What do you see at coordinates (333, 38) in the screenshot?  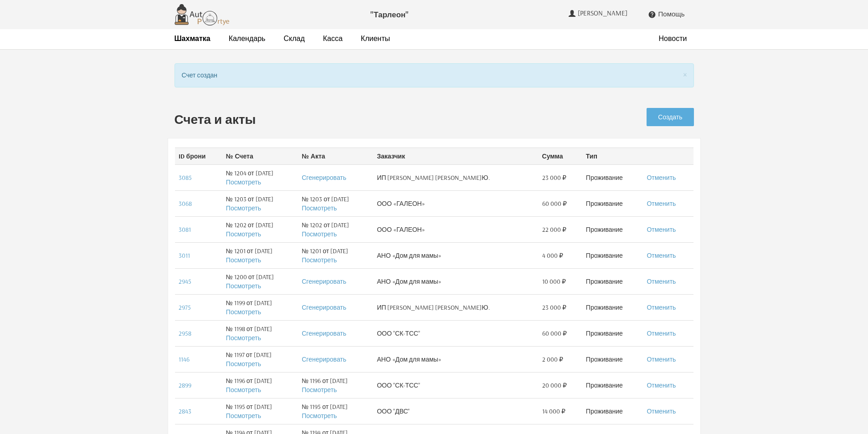 I see `a: Касса` at bounding box center [333, 38].